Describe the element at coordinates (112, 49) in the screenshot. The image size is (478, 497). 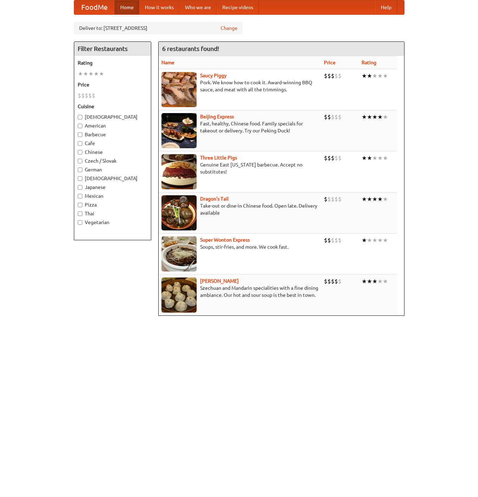
I see `h4: Filter Restaurants` at that location.